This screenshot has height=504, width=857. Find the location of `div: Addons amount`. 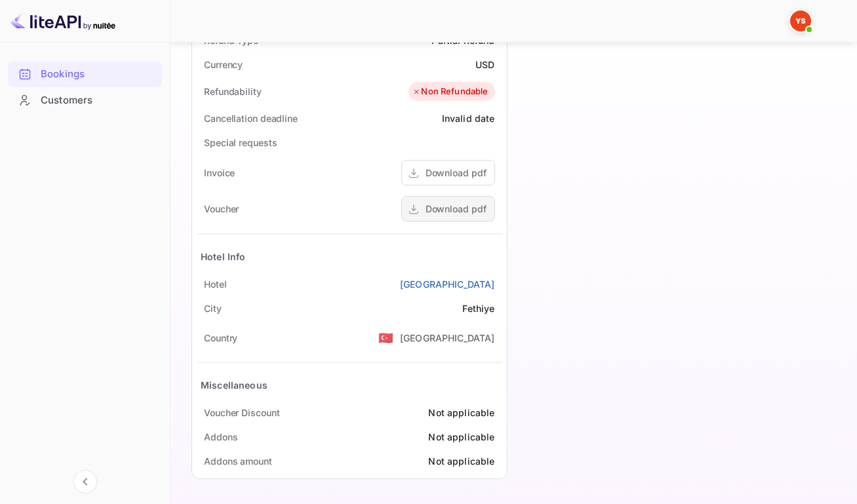

div: Addons amount is located at coordinates (238, 461).